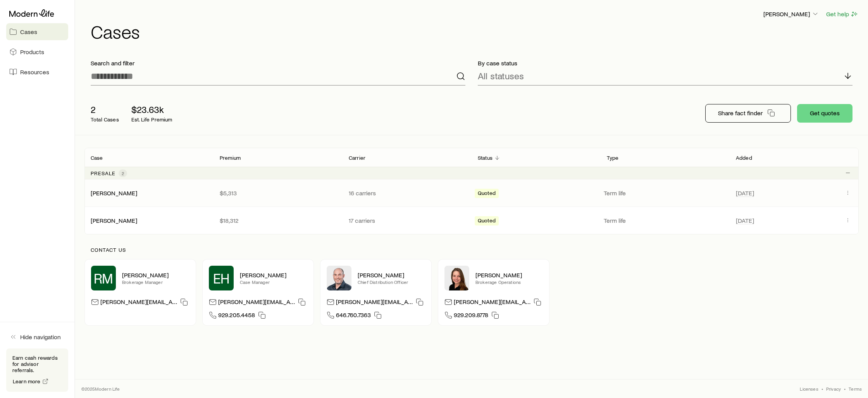  Describe the element at coordinates (833, 389) in the screenshot. I see `a: Privacy` at that location.